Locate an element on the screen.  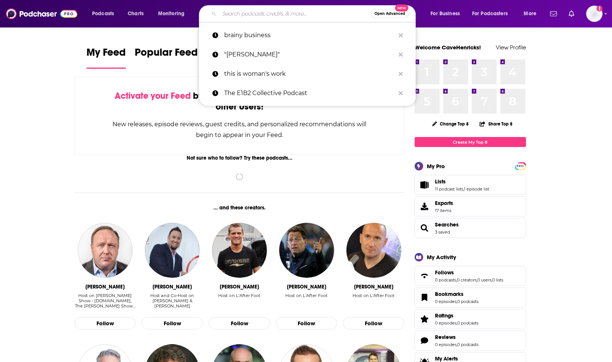
svg: Add a profile image is located at coordinates (600, 9).